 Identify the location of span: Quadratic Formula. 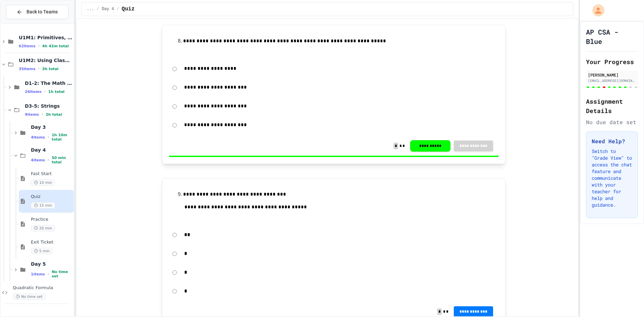
(42, 288).